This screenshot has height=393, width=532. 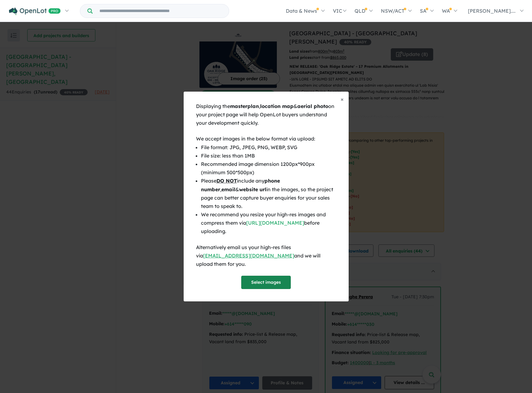 I want to click on li: We recommend you resize your high-res images and compress them via before uploading., so click(x=268, y=223).